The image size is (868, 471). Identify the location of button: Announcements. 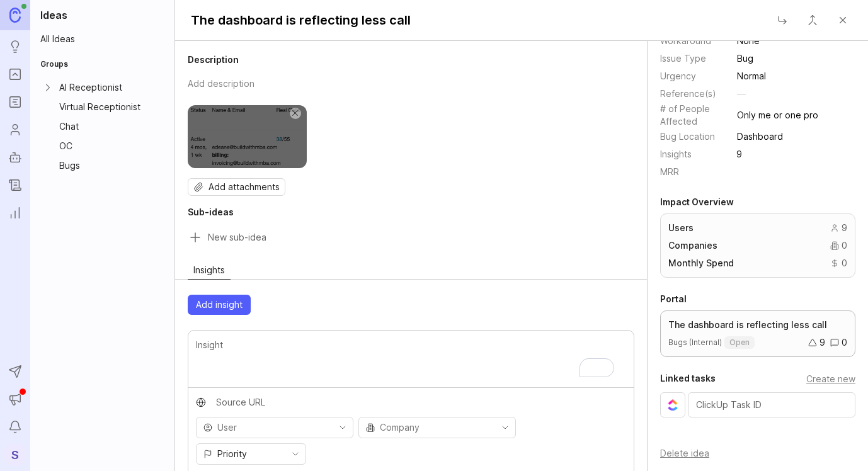
(15, 399).